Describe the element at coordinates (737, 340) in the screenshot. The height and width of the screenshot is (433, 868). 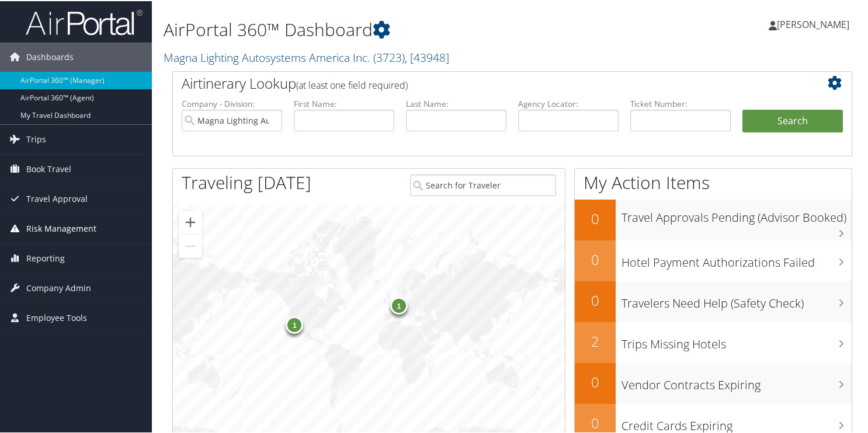
I see `h3: Trips Missing Hotels` at that location.